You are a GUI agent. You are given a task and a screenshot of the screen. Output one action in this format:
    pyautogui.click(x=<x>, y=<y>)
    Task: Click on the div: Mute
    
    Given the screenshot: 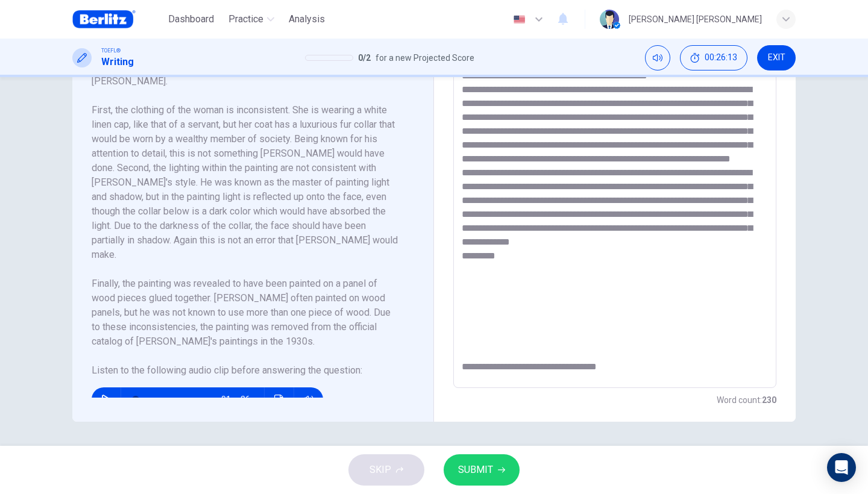 What is the action you would take?
    pyautogui.click(x=658, y=58)
    